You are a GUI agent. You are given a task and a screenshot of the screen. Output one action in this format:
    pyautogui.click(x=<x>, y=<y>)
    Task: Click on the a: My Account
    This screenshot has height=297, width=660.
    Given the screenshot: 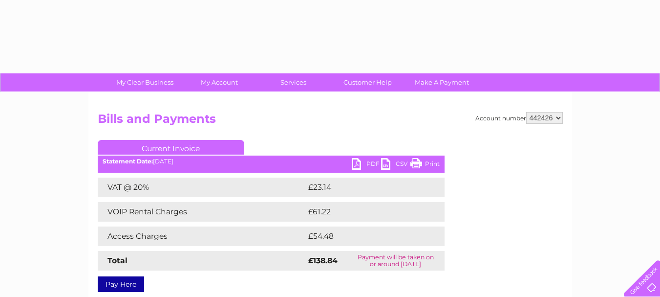 What is the action you would take?
    pyautogui.click(x=219, y=82)
    